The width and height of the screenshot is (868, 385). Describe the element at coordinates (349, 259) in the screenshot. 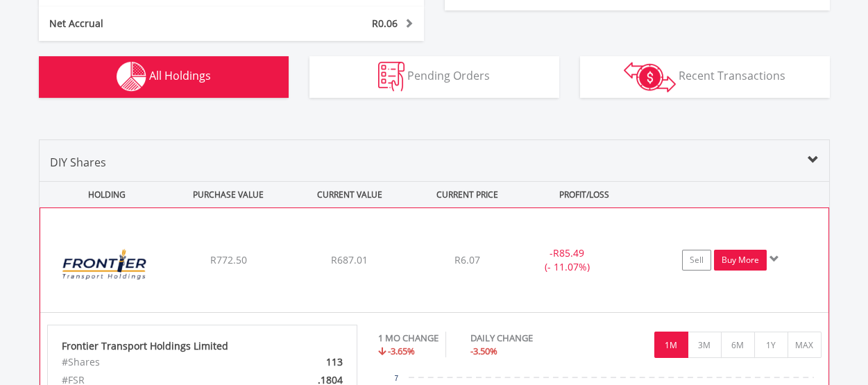

I see `span: R687.01` at that location.